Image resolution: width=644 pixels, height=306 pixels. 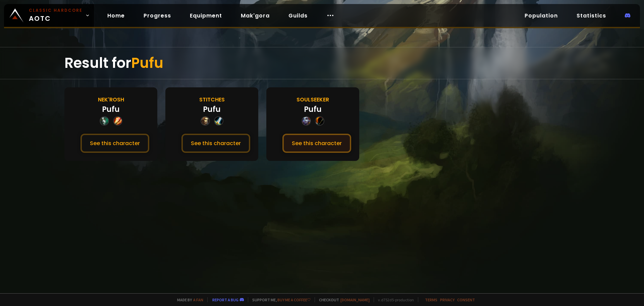 I want to click on a: Progress, so click(x=157, y=16).